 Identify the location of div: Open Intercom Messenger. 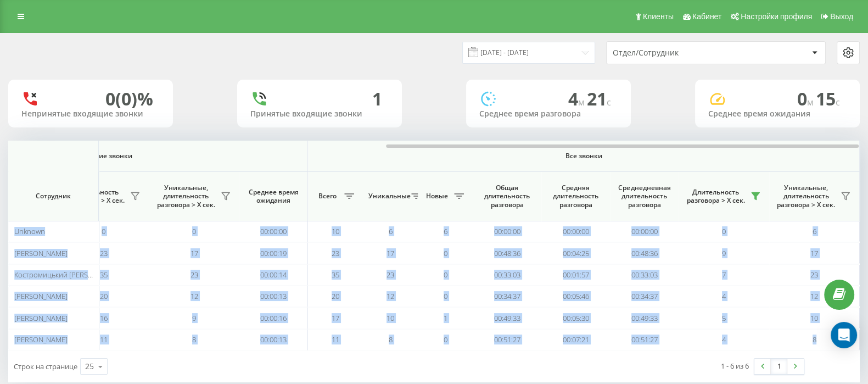
(845, 336).